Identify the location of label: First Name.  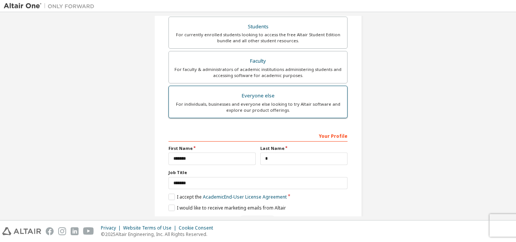
(212, 149).